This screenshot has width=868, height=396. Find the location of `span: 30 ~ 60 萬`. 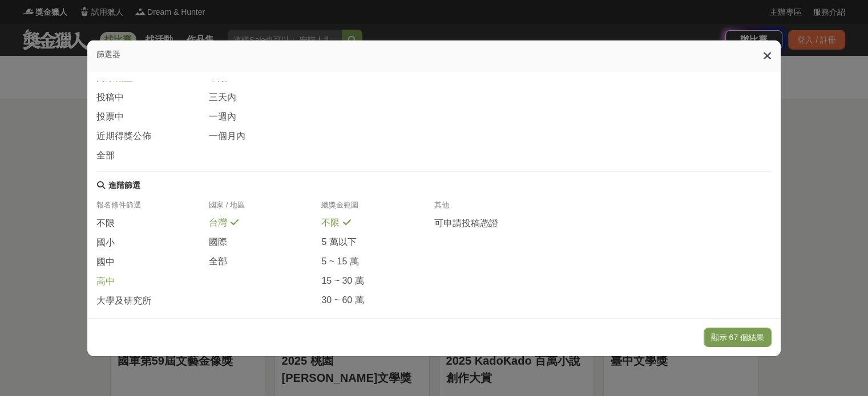

span: 30 ~ 60 萬 is located at coordinates (342, 300).